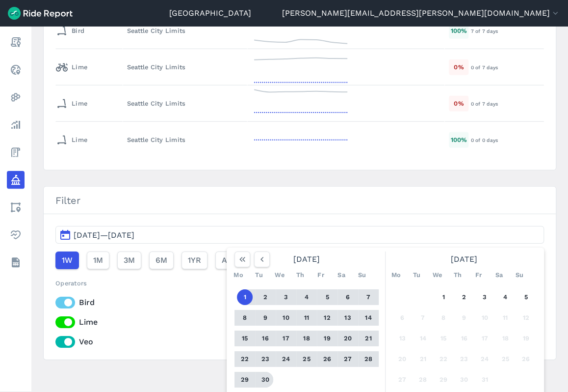 This screenshot has height=392, width=568. I want to click on button: 8, so click(444, 318).